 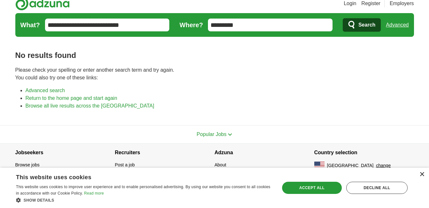 What do you see at coordinates (125, 164) in the screenshot?
I see `a: Post a job` at bounding box center [125, 164].